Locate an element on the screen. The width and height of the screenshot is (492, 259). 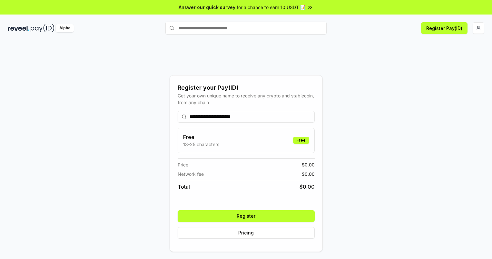
h3: Free is located at coordinates (201, 137).